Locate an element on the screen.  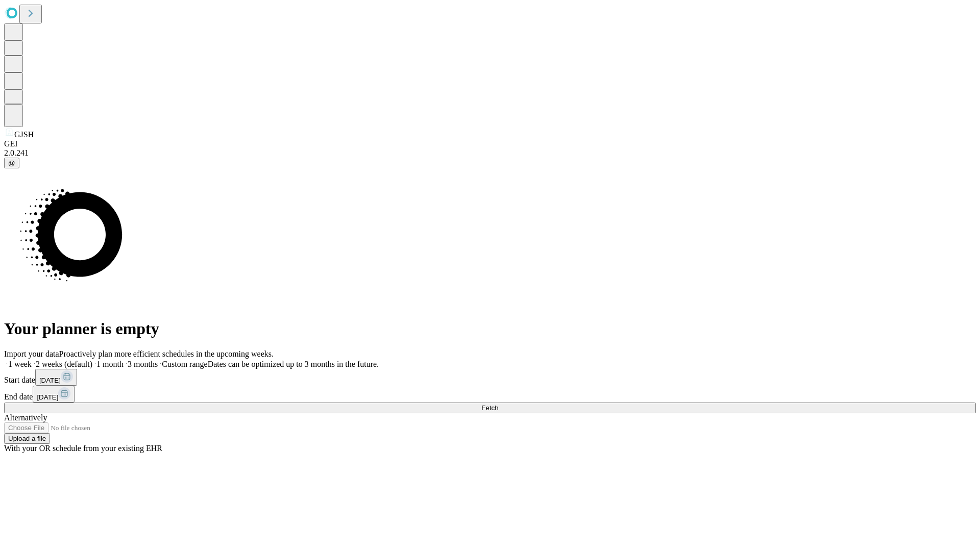
span: Import your data is located at coordinates (32, 354).